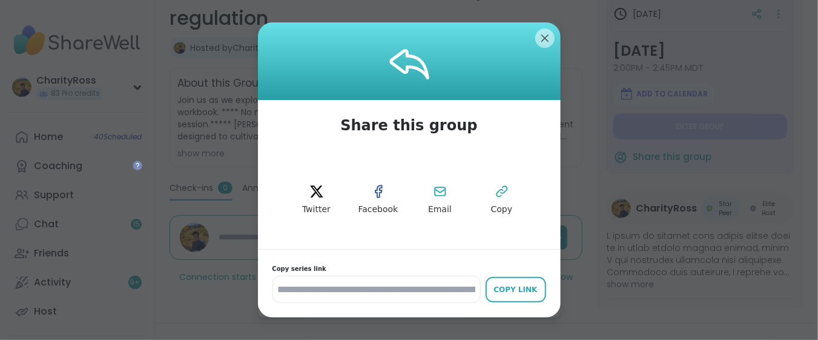 Image resolution: width=818 pixels, height=340 pixels. What do you see at coordinates (516, 289) in the screenshot?
I see `button: Copy Link` at bounding box center [516, 289].